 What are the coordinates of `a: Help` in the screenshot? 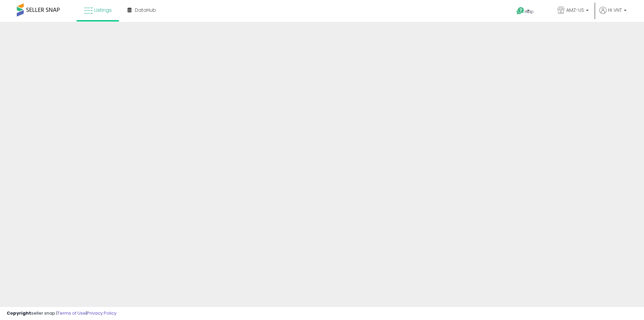 It's located at (529, 12).